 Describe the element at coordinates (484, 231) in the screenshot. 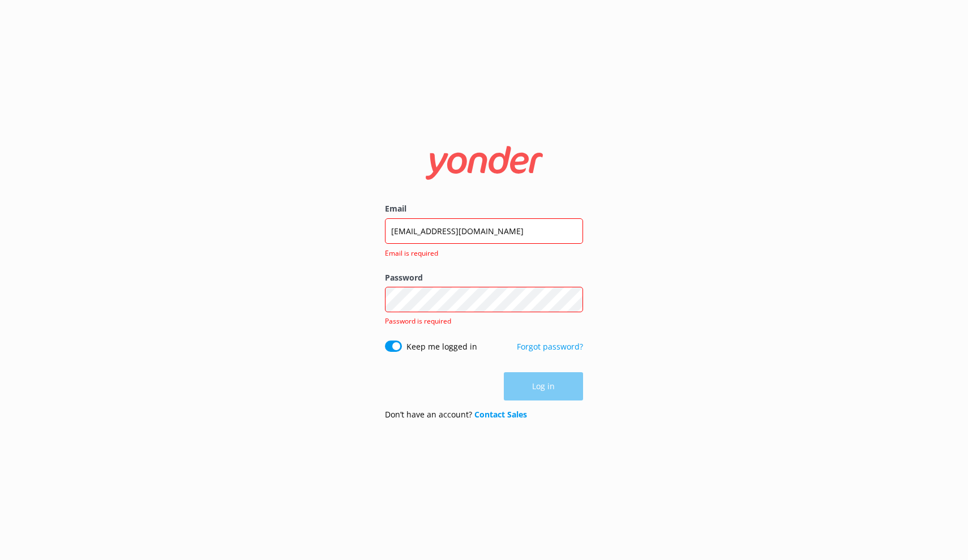

I see `input: user@emailaddress.com` at that location.